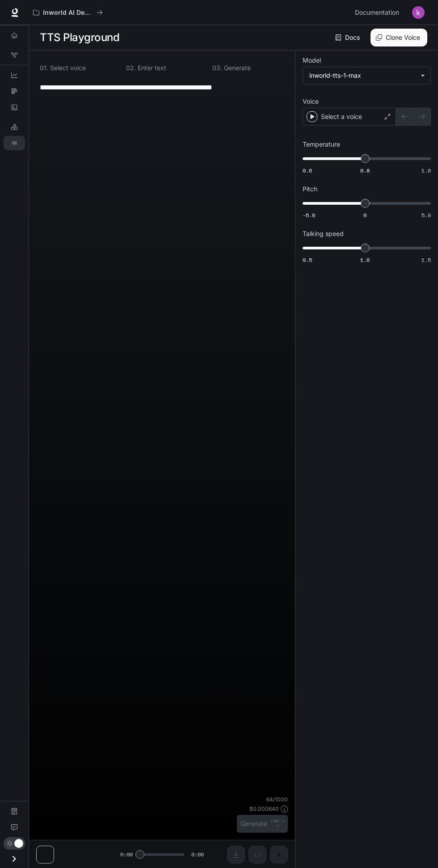 Image resolution: width=438 pixels, height=868 pixels. I want to click on a: Dashboards, so click(14, 75).